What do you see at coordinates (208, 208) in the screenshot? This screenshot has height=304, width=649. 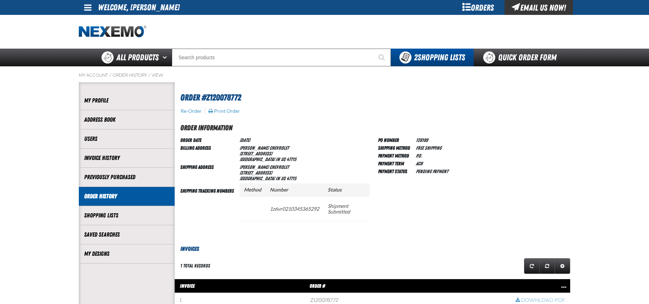 I see `td: Shipping Tracking Numbers` at bounding box center [208, 208].